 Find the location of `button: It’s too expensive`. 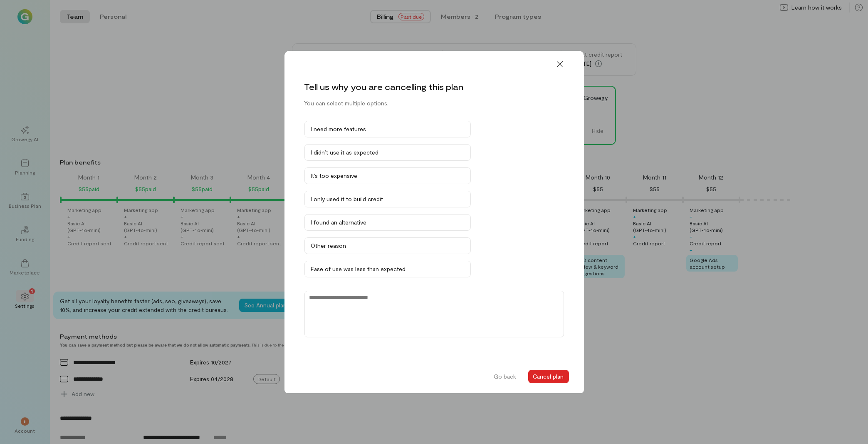

button: It’s too expensive is located at coordinates (388, 176).